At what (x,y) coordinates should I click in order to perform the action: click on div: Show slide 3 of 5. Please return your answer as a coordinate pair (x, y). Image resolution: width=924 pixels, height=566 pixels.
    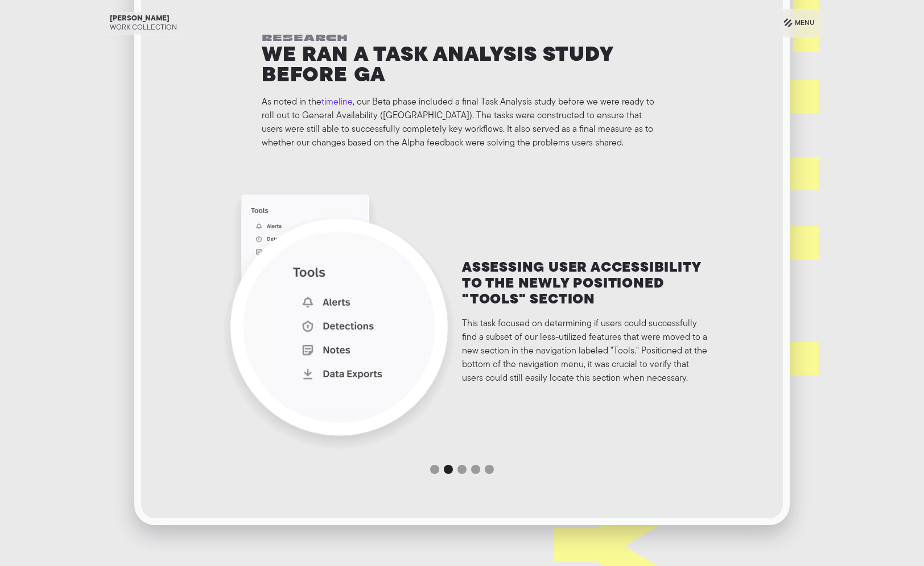
    Looking at the image, I should click on (462, 469).